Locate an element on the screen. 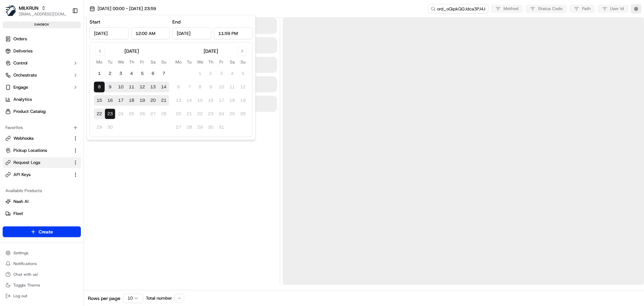  button: 22 is located at coordinates (99, 114).